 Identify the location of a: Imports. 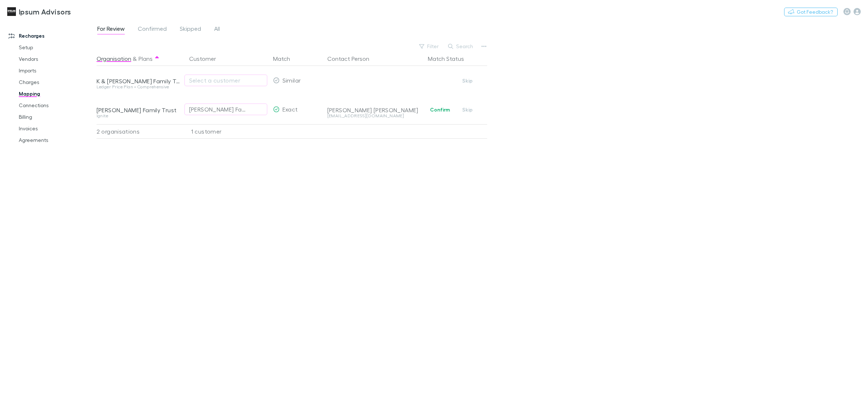
(57, 71).